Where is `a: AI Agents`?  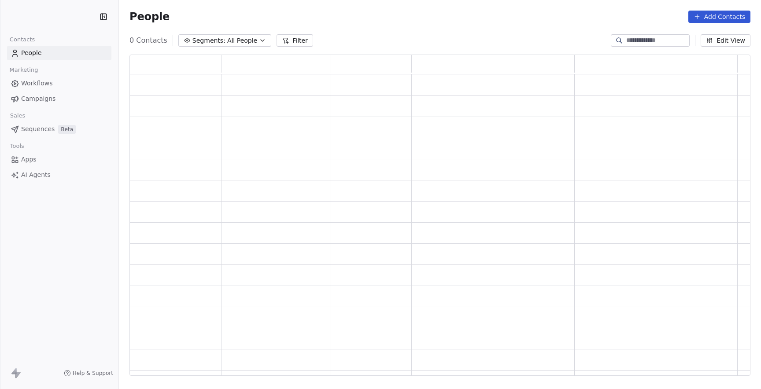 a: AI Agents is located at coordinates (59, 175).